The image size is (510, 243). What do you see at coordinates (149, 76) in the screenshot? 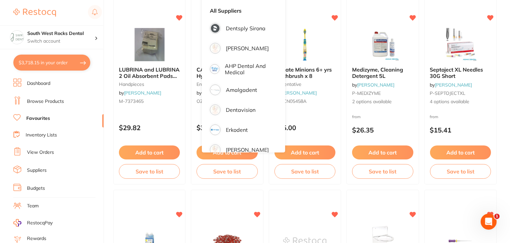
I see `span: LUBRINA and LUBRINA 2 Oil Absorbent Pads Pkt 5` at bounding box center [149, 76].